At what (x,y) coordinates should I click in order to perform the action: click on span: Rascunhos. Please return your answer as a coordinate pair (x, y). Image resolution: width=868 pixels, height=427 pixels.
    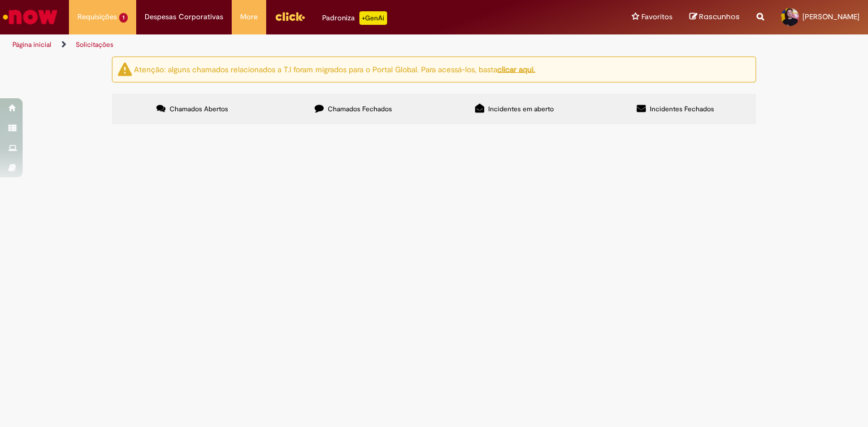
    Looking at the image, I should click on (719, 17).